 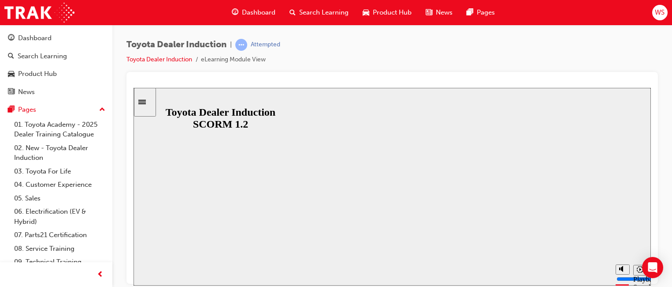 I want to click on span: Product Hub, so click(x=392, y=12).